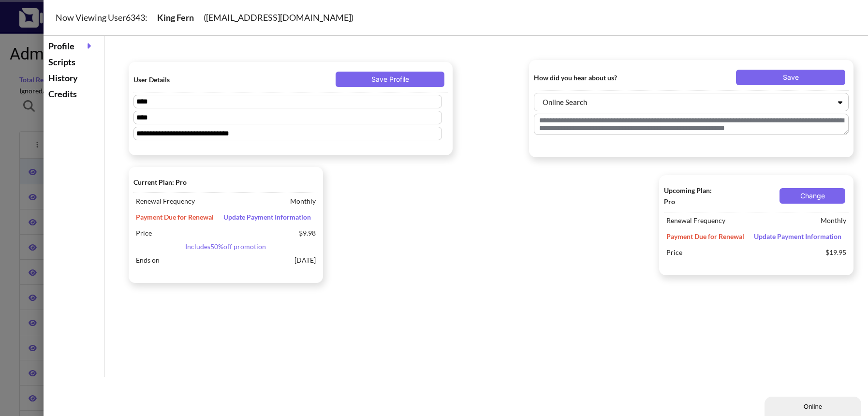 This screenshot has width=868, height=416. What do you see at coordinates (790, 78) in the screenshot?
I see `button: Save` at bounding box center [790, 78].